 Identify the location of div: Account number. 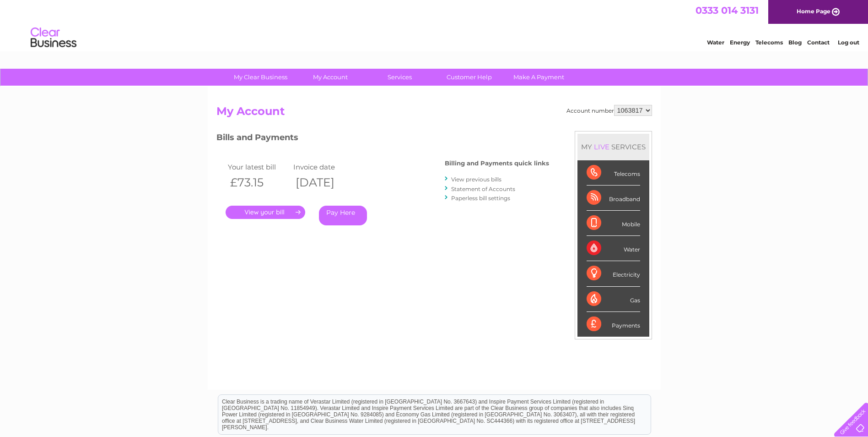
(609, 110).